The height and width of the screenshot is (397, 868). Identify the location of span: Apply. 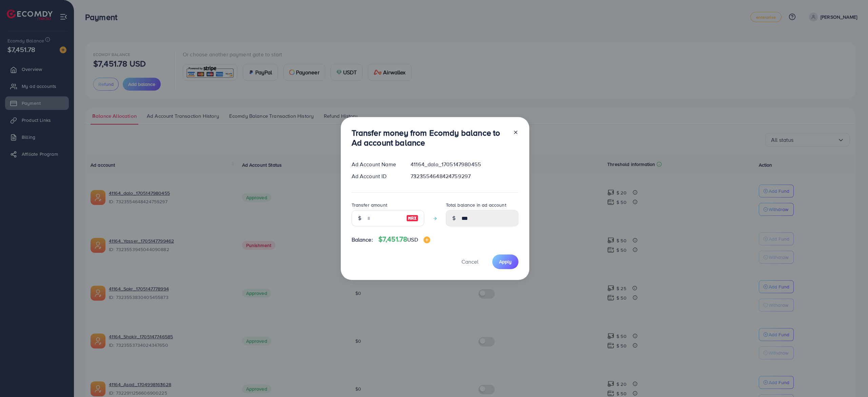
(506, 261).